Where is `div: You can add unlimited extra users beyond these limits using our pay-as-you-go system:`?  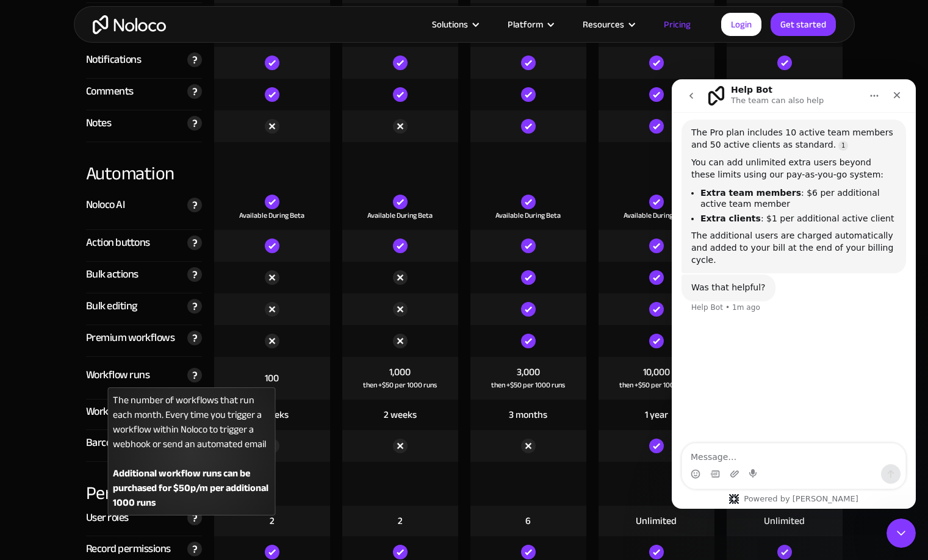
div: You can add unlimited extra users beyond these limits using our pay-as-you-go system: is located at coordinates (122, 89).